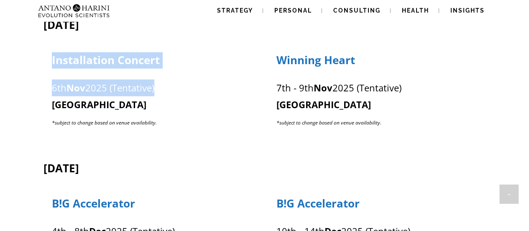  Describe the element at coordinates (106, 60) in the screenshot. I see `span: Installation Concert` at that location.